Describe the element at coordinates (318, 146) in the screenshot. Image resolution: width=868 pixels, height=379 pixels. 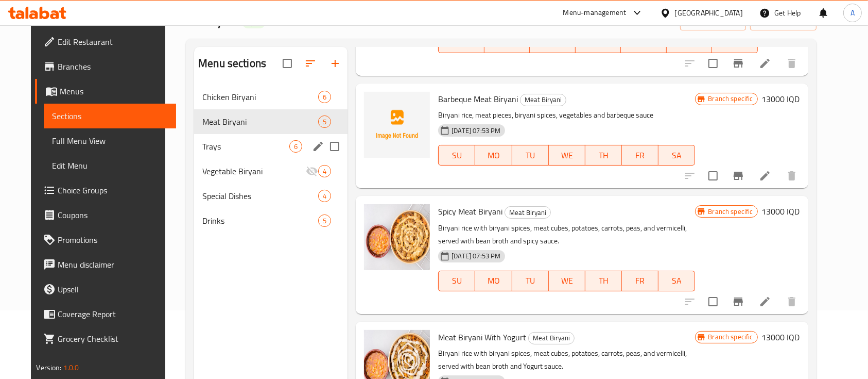
I see `button: edit` at that location.